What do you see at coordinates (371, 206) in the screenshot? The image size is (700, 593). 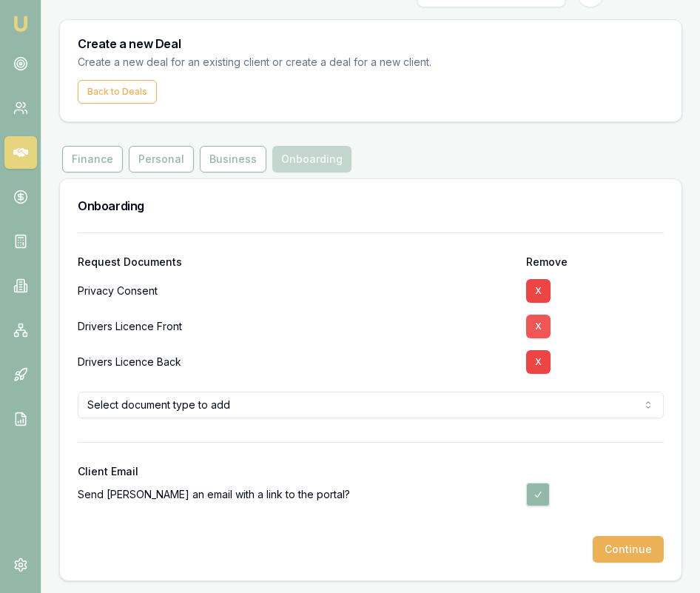 I see `h3: Onboarding` at bounding box center [371, 206].